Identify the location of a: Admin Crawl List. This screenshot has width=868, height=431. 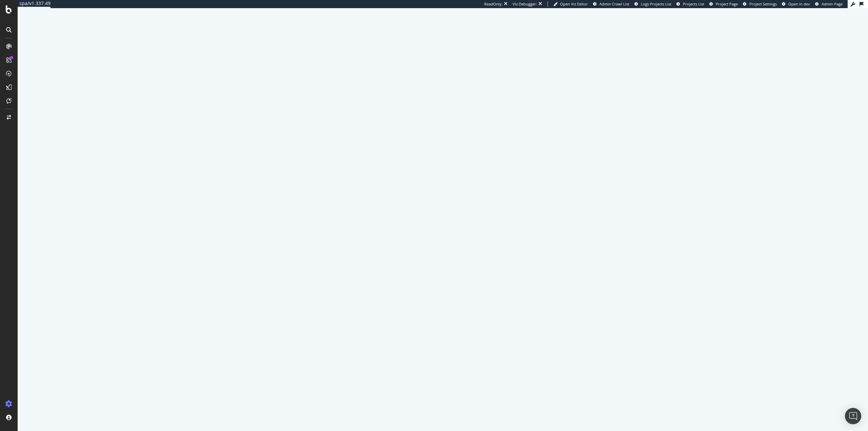
(611, 4).